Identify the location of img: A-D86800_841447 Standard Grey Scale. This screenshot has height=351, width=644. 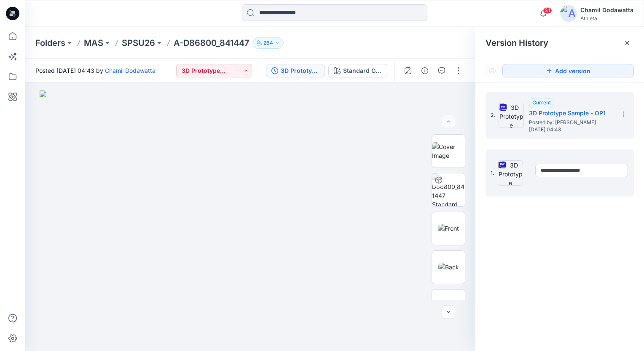
(448, 190).